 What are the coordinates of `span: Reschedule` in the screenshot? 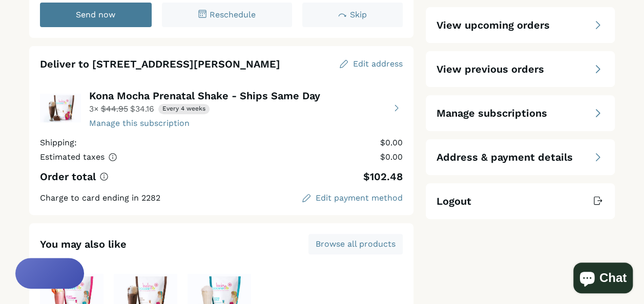 It's located at (233, 15).